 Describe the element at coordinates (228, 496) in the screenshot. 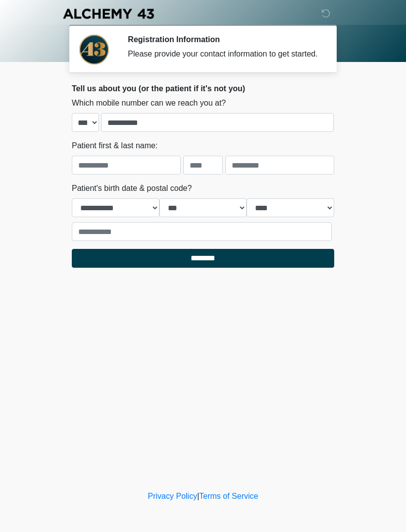

I see `a: Terms of Service` at that location.